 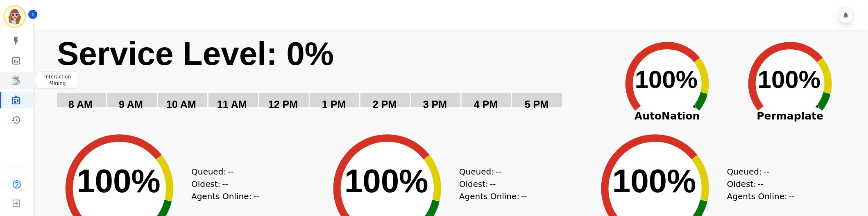 I want to click on text: 5 PM, so click(x=536, y=104).